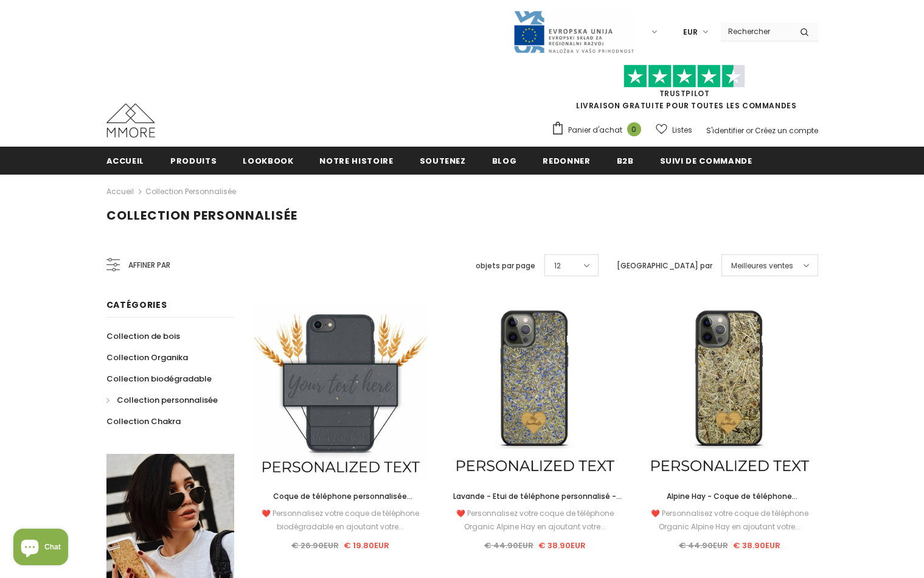 The width and height of the screenshot is (924, 578). What do you see at coordinates (356, 160) in the screenshot?
I see `a: Notre histoire` at bounding box center [356, 160].